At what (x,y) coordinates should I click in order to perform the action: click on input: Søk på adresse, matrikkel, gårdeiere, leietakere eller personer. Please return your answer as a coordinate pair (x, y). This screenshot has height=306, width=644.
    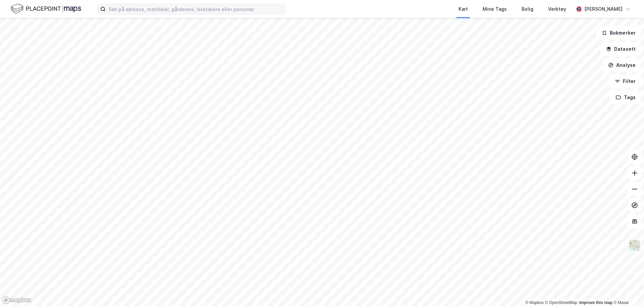
    Looking at the image, I should click on (195, 9).